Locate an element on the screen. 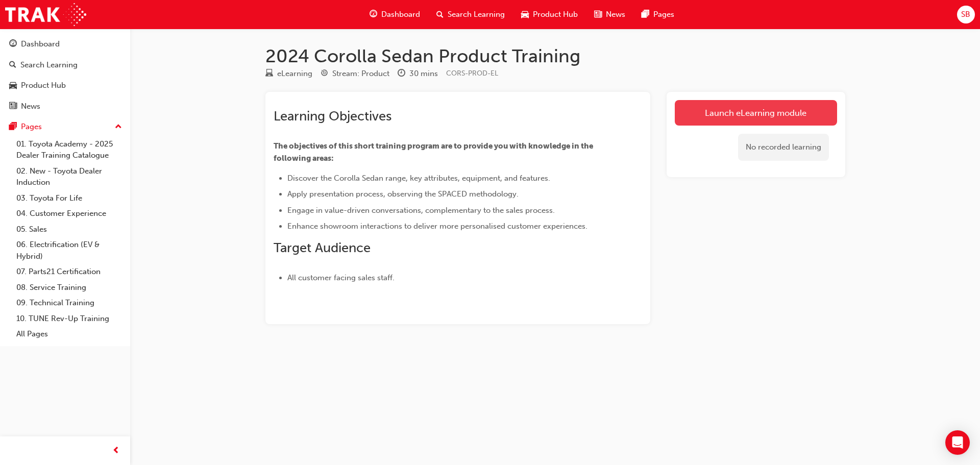 This screenshot has width=980, height=465. a: News is located at coordinates (65, 106).